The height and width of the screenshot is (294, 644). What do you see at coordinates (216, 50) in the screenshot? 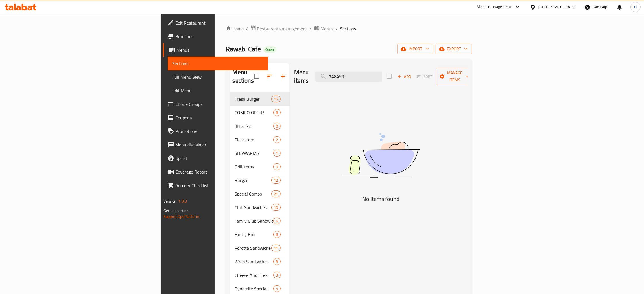
I see `a: Menus` at bounding box center [216, 50].